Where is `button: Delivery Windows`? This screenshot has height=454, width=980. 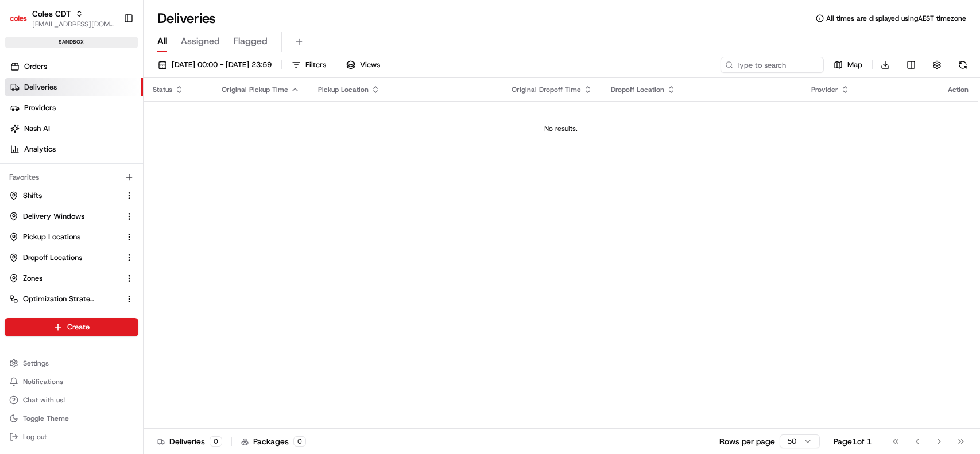 button: Delivery Windows is located at coordinates (71, 217).